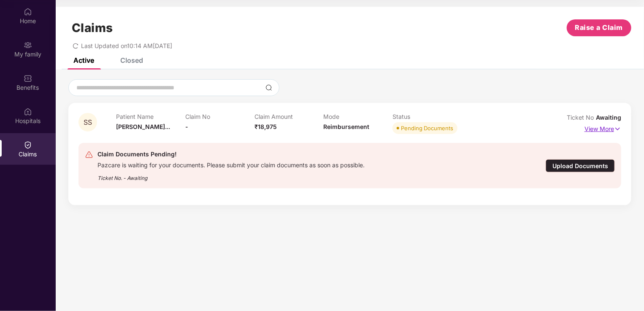  Describe the element at coordinates (289, 116) in the screenshot. I see `p: Claim Amount` at that location.